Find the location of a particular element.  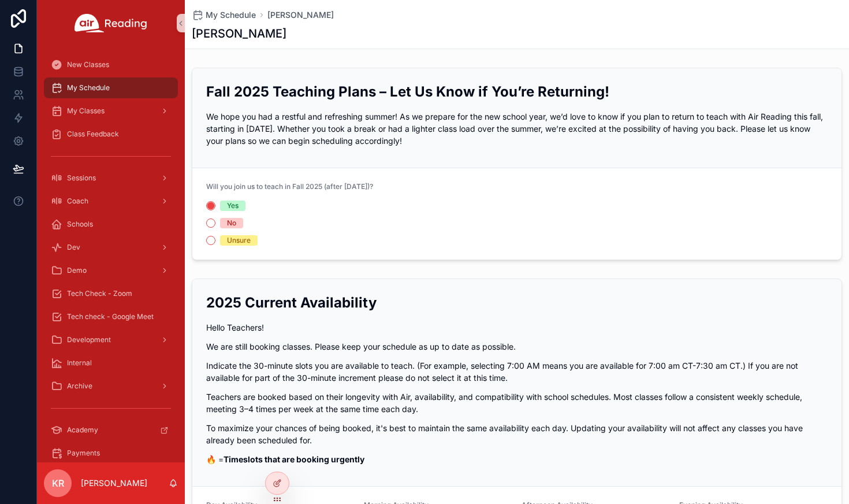

span: Demo is located at coordinates (77, 270).